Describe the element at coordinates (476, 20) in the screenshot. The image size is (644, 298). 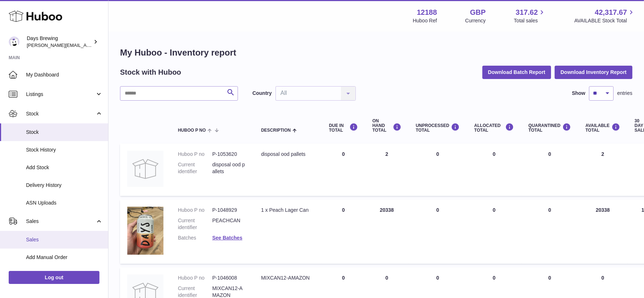
I see `div: Currency` at that location.